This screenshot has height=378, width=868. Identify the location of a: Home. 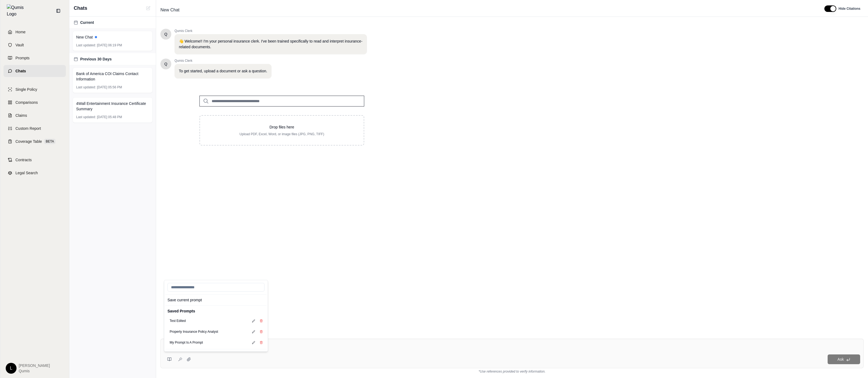
(34, 32).